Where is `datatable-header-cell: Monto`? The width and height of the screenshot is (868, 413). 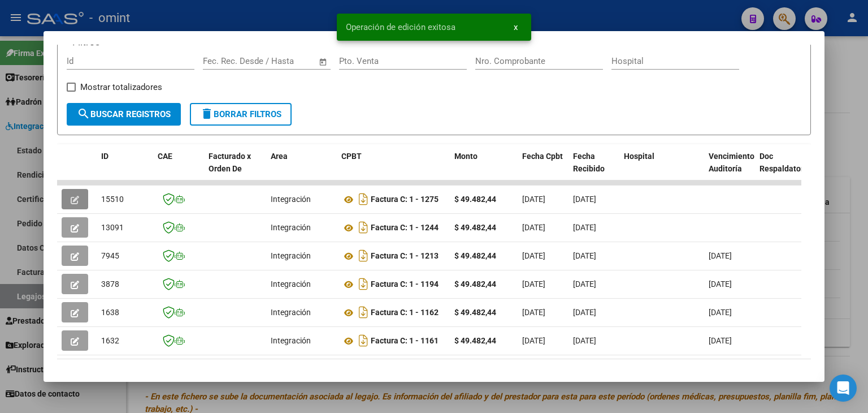
datatable-header-cell: Monto is located at coordinates (484, 169).